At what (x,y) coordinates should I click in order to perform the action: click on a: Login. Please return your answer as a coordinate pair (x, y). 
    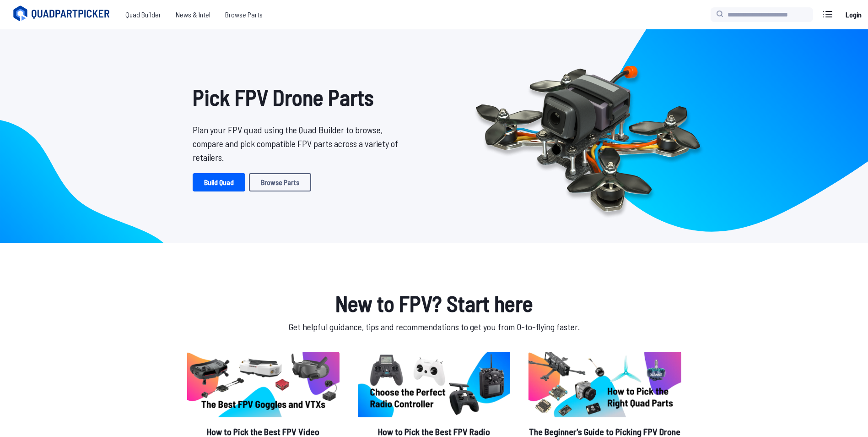
    Looking at the image, I should click on (853, 15).